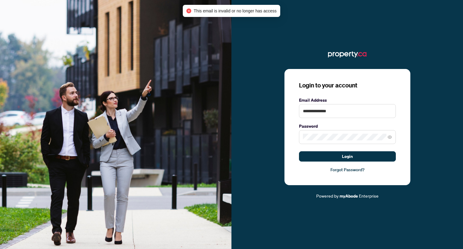  I want to click on span: Login, so click(347, 156).